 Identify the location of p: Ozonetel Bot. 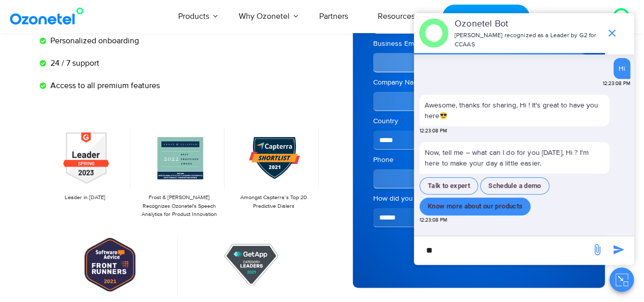
(527, 24).